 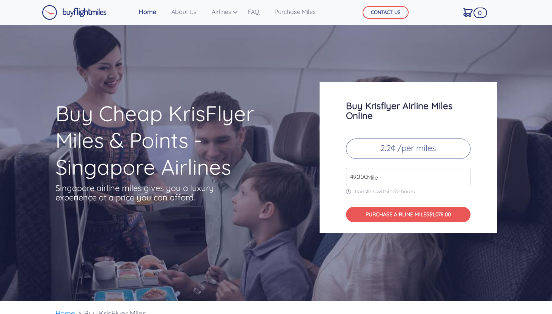 I want to click on p: Singapore airline miles gives you a luxury experience at a price you can afford., so click(x=140, y=193).